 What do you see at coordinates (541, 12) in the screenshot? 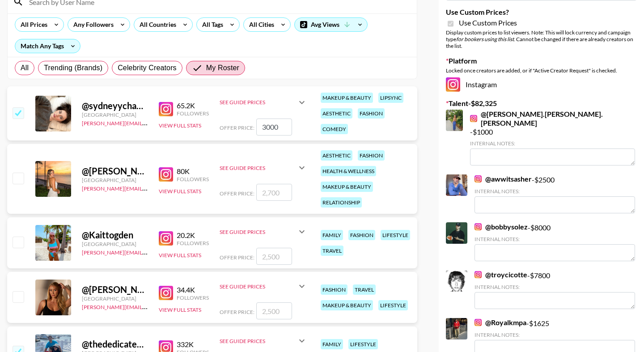
I see `label: Use Custom Prices?` at bounding box center [541, 12].